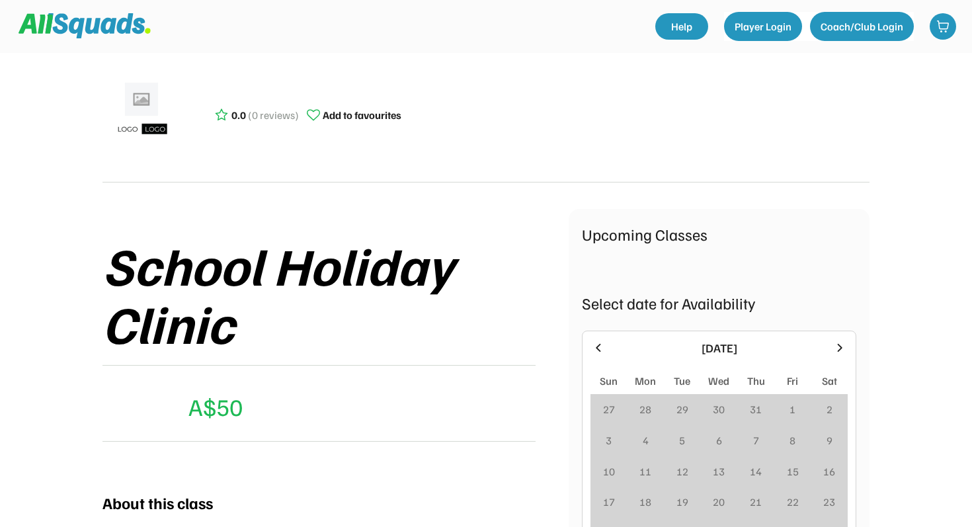 The height and width of the screenshot is (527, 972). I want to click on div: 13, so click(719, 472).